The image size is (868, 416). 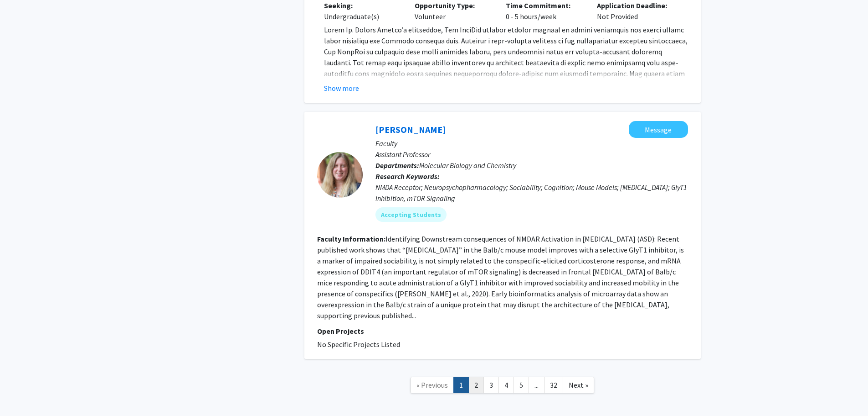 I want to click on span: No Specific Projects Listed, so click(x=359, y=344).